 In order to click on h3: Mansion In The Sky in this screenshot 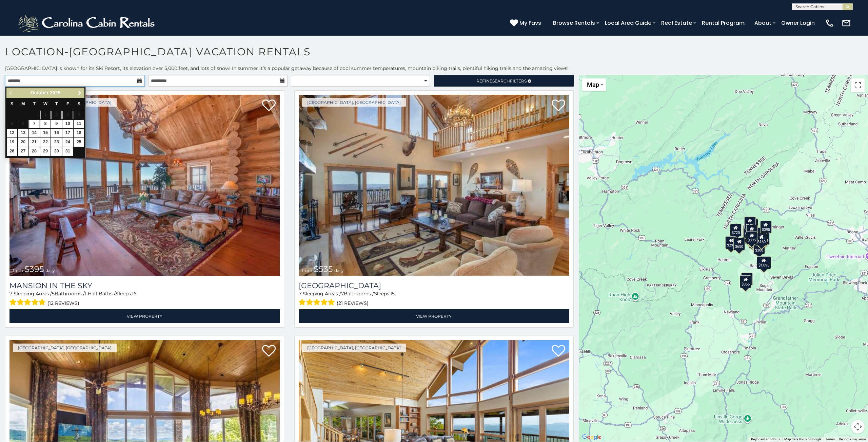, I will do `click(145, 285)`.